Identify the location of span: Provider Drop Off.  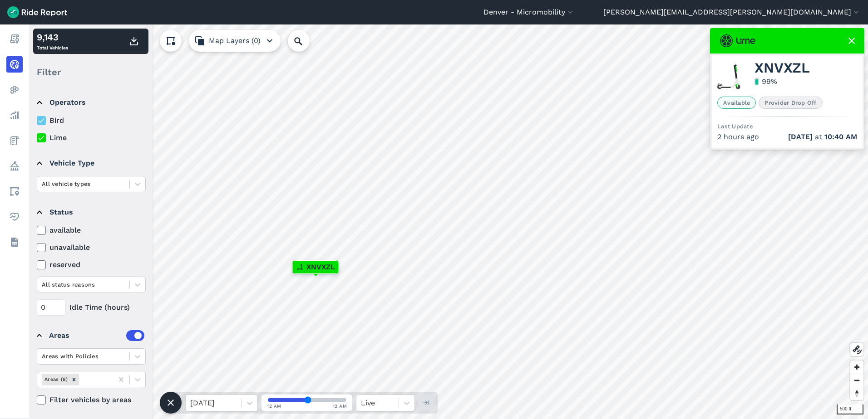
(790, 102).